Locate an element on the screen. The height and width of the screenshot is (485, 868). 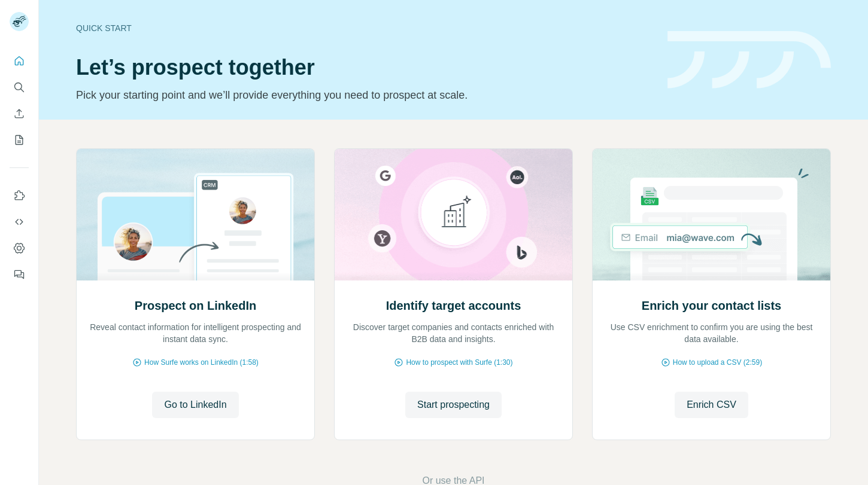
button: My lists is located at coordinates (19, 140).